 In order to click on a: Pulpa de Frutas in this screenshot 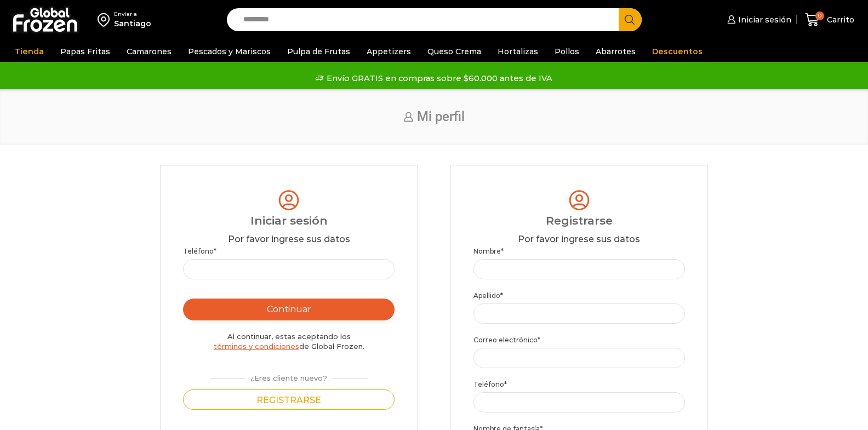, I will do `click(318, 51)`.